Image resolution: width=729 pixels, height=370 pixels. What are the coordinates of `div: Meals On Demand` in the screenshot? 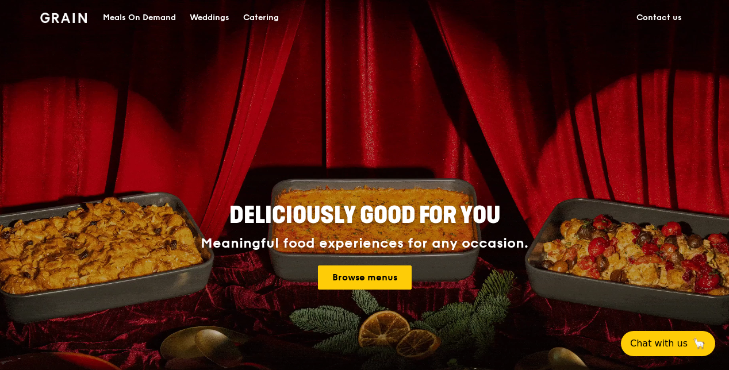 It's located at (139, 18).